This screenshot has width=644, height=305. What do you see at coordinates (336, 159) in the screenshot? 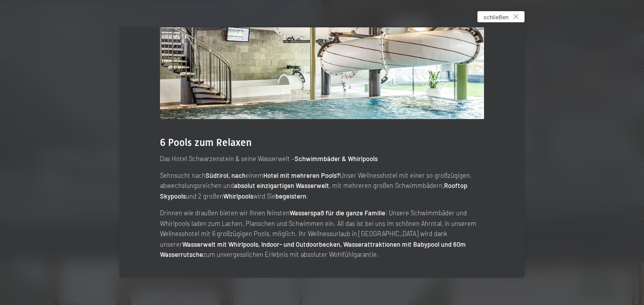
I see `strong: Schwimmbäder & Whirlpools` at bounding box center [336, 159].